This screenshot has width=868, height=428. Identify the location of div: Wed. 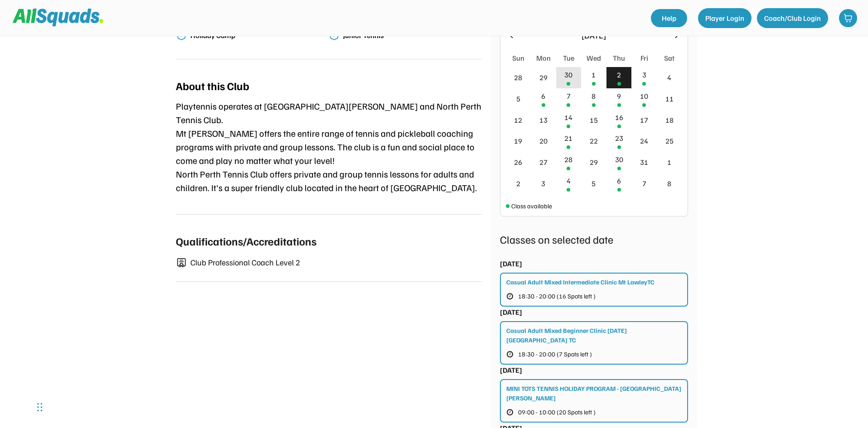
(594, 58).